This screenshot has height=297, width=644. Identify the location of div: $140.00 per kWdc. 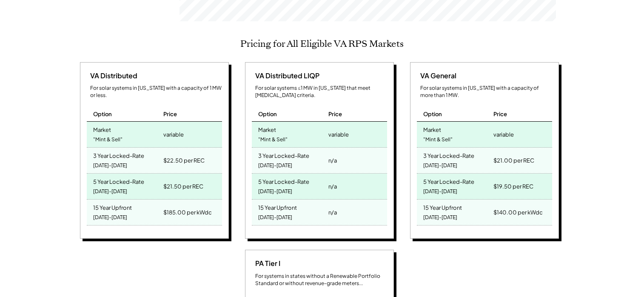
(518, 212).